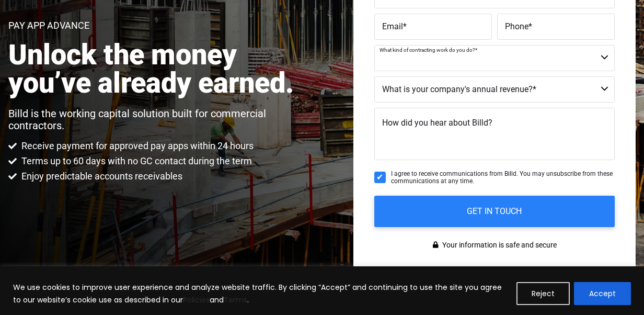  What do you see at coordinates (136, 145) in the screenshot?
I see `span: Receive payment for approved pay apps within 24 hours` at bounding box center [136, 145].